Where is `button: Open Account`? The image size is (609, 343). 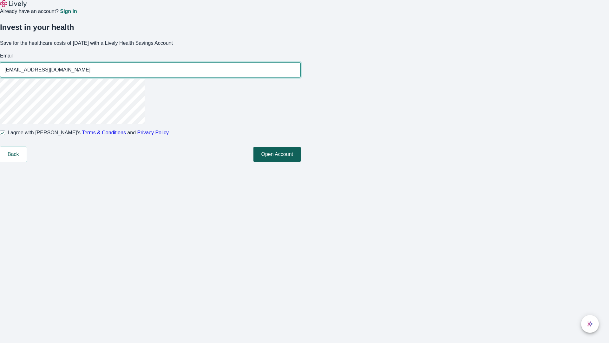 button: Open Account is located at coordinates (277, 154).